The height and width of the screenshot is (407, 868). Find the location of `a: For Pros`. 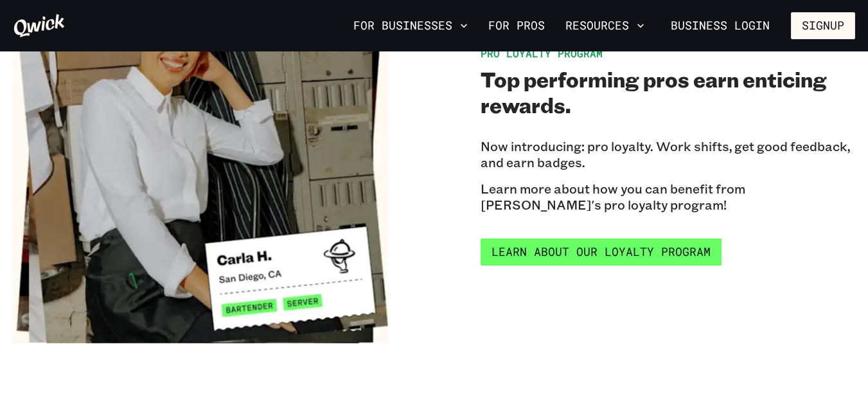

a: For Pros is located at coordinates (516, 26).